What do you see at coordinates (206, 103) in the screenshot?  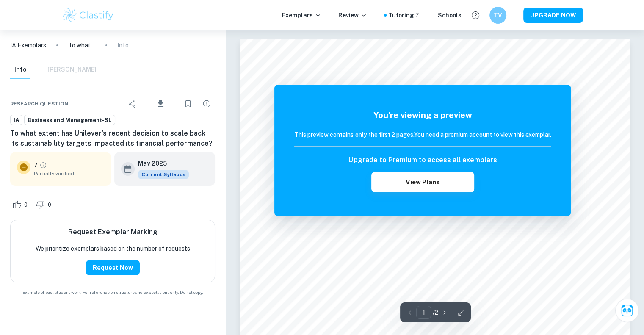 I see `div: Report issue` at bounding box center [206, 103].